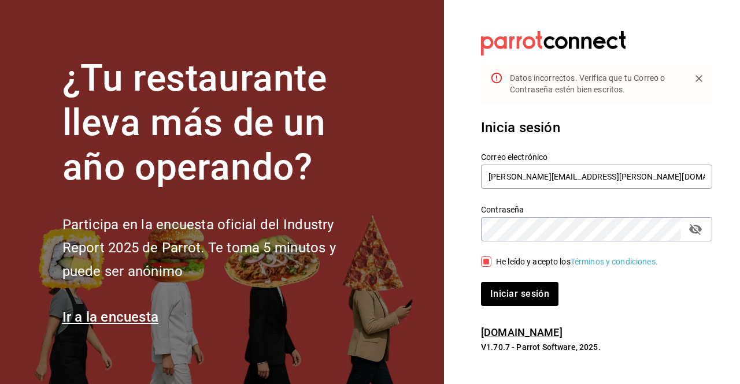 This screenshot has height=384, width=740. What do you see at coordinates (596, 177) in the screenshot?
I see `input: Ingresa tu correo electrónico` at bounding box center [596, 177].